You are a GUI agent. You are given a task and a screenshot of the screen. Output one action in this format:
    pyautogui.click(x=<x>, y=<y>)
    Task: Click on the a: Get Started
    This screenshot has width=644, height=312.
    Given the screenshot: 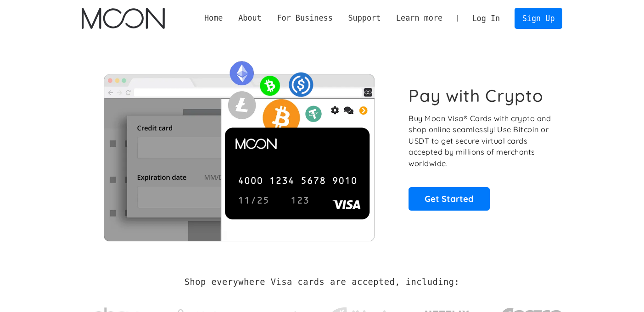 What is the action you would take?
    pyautogui.click(x=449, y=198)
    